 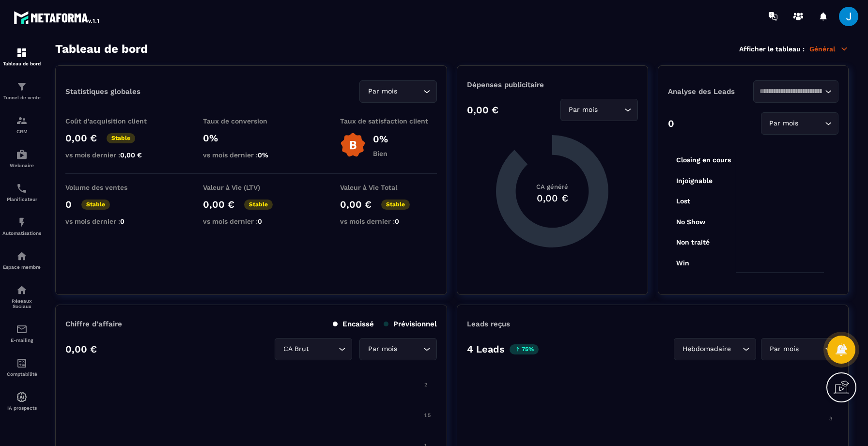 I want to click on p: Tableau de bord, so click(x=22, y=64).